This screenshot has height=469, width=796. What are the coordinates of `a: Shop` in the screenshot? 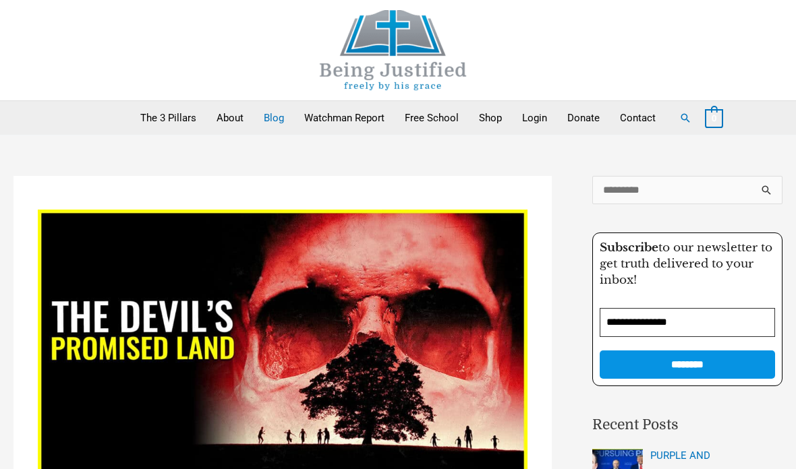 It's located at (490, 118).